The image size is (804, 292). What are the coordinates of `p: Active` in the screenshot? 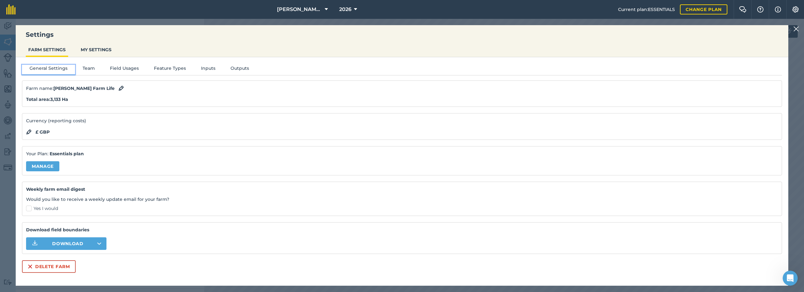 It's located at (37, 11).